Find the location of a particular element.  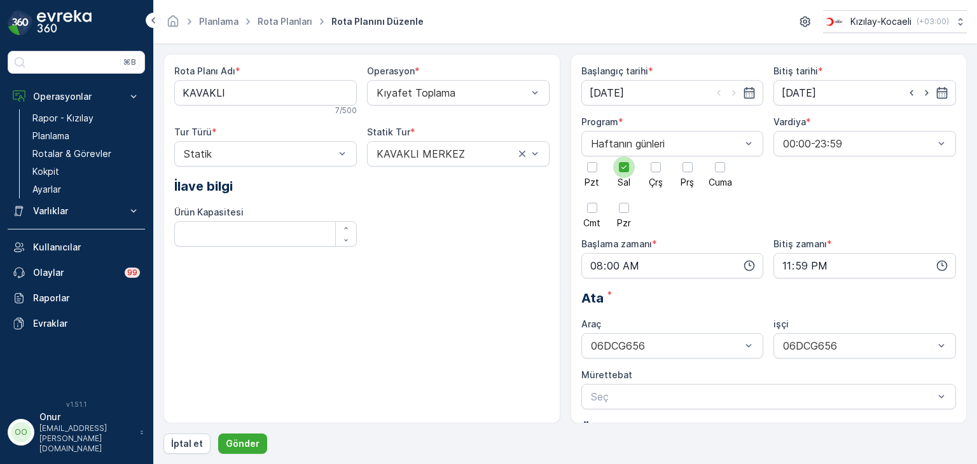

label: Araç is located at coordinates (591, 324).